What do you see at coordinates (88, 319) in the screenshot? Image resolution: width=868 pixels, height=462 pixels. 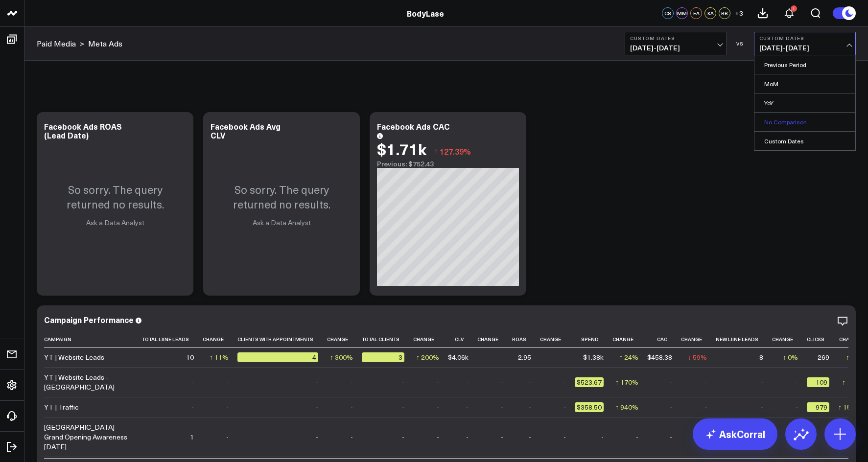 I see `div: Campaign Performance` at bounding box center [88, 319].